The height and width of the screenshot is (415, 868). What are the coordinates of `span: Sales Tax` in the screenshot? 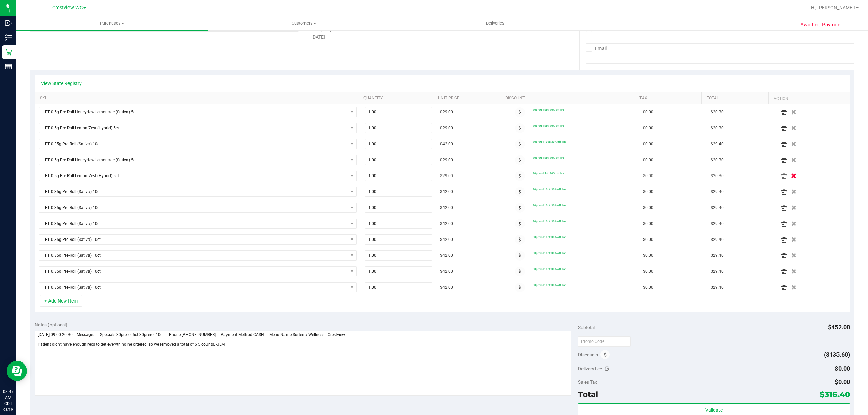 It's located at (588, 382).